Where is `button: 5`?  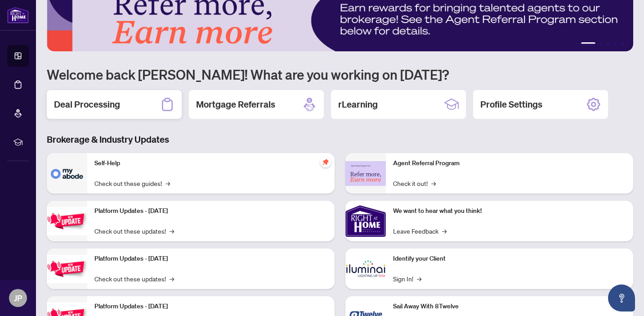
button: 5 is located at coordinates (622, 44).